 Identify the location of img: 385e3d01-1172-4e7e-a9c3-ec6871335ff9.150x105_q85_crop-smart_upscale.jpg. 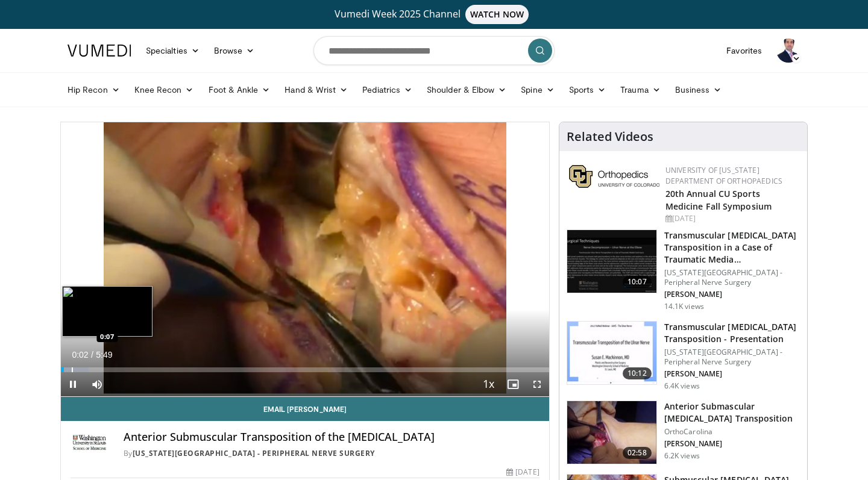
(612, 432).